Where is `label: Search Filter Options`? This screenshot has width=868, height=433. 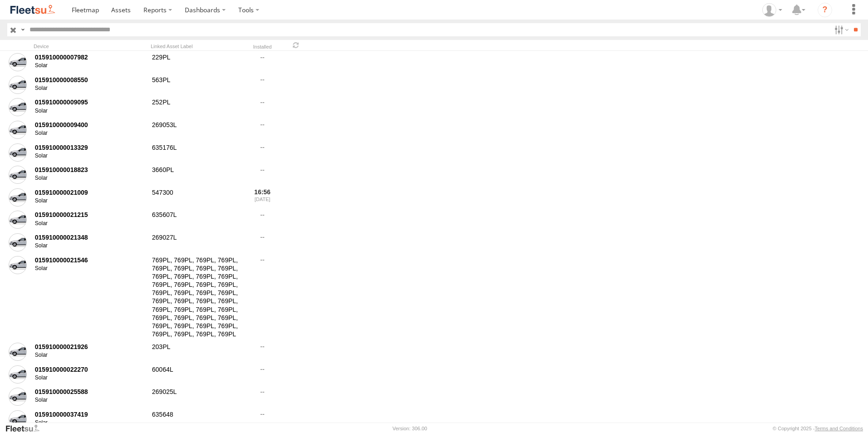
label: Search Filter Options is located at coordinates (840, 29).